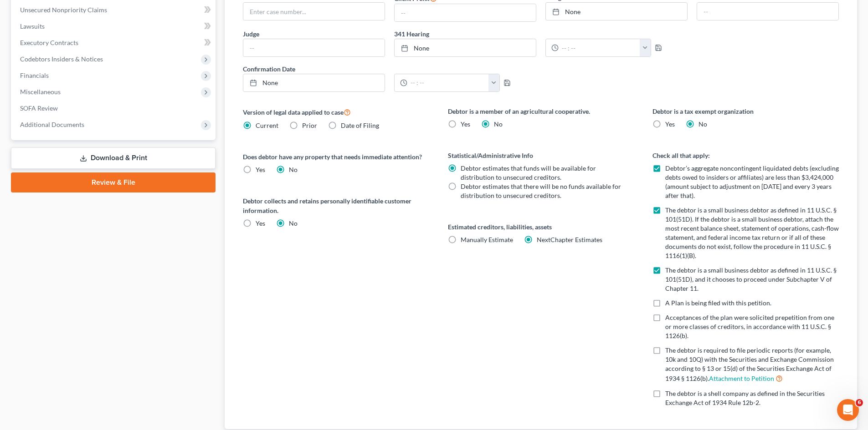  What do you see at coordinates (62, 59) in the screenshot?
I see `span: Codebtors Insiders & Notices` at bounding box center [62, 59].